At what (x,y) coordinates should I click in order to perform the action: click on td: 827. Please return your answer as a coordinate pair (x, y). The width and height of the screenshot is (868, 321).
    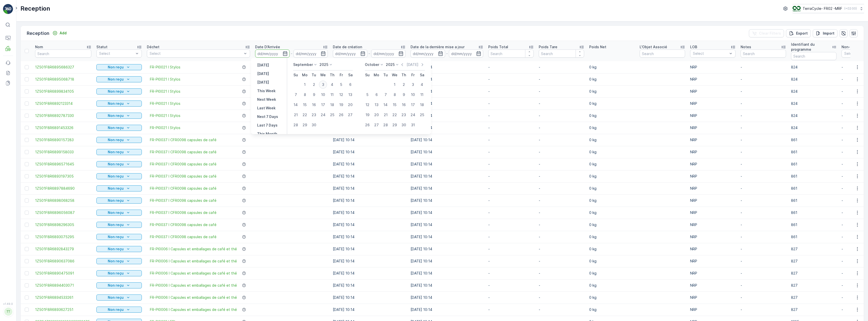
    Looking at the image, I should click on (814, 249).